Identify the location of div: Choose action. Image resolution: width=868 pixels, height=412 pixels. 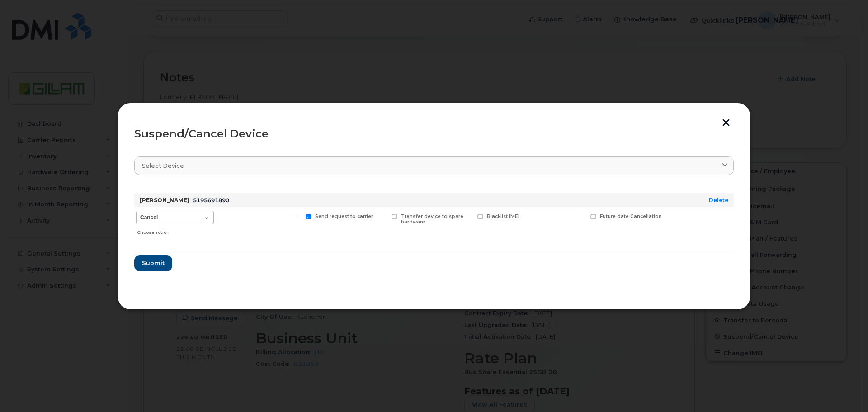
(175, 231).